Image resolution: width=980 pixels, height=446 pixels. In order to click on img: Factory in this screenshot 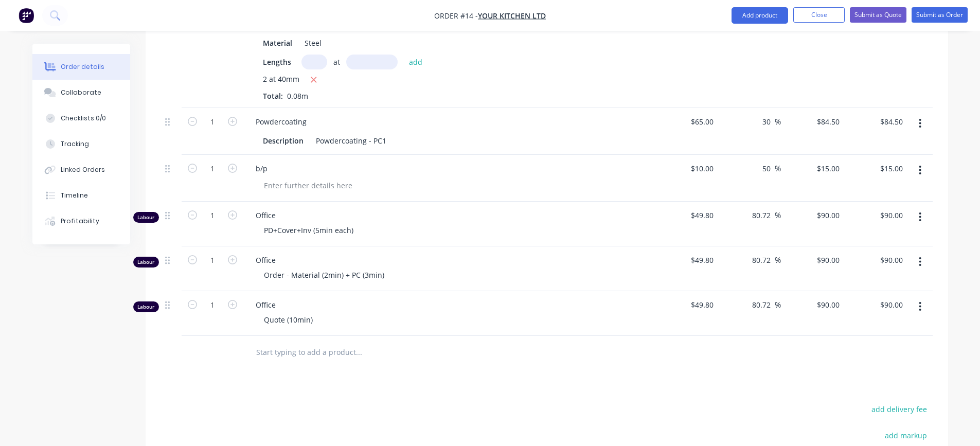, I will do `click(26, 16)`.